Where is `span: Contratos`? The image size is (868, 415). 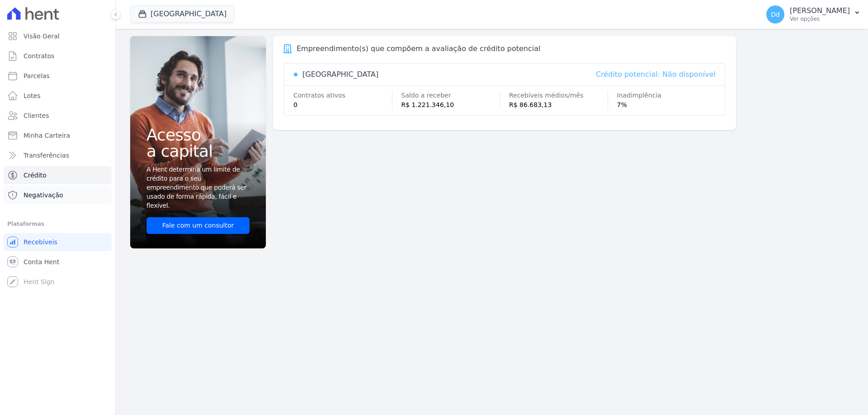
span: Contratos is located at coordinates (39, 56).